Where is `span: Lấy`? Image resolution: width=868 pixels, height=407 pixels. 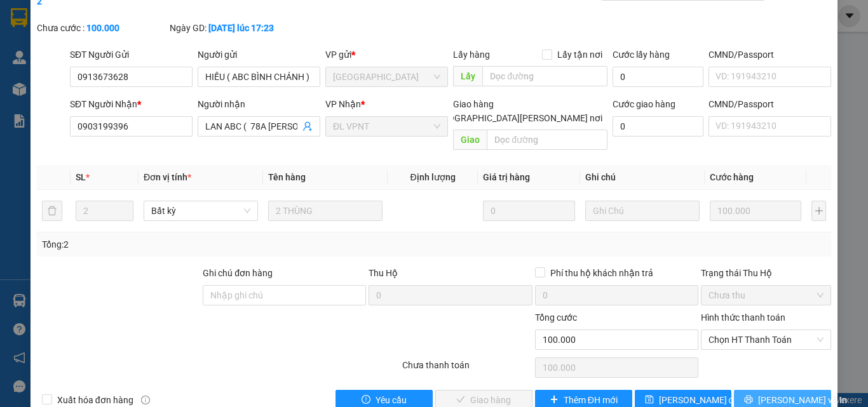
span: Lấy is located at coordinates (468, 77).